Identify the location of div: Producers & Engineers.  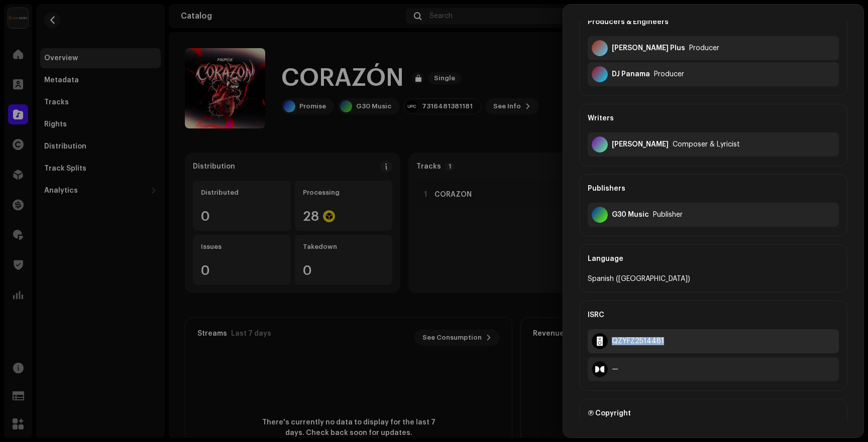
(714, 22).